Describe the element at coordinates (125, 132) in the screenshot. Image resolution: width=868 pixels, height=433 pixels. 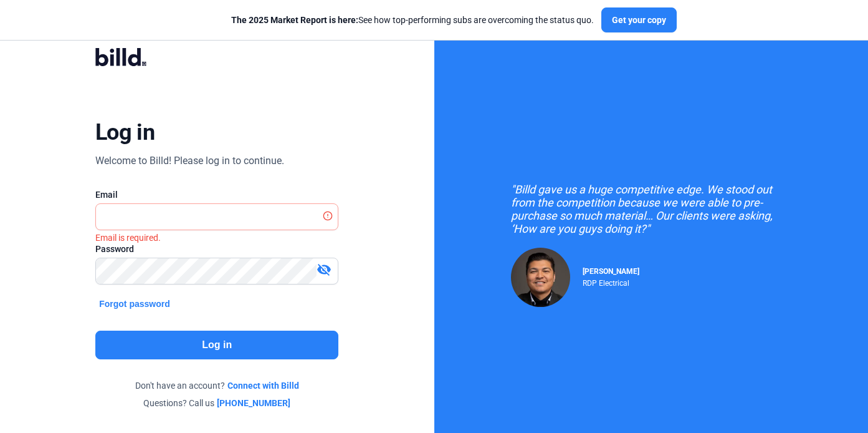
I see `div: Log in` at that location.